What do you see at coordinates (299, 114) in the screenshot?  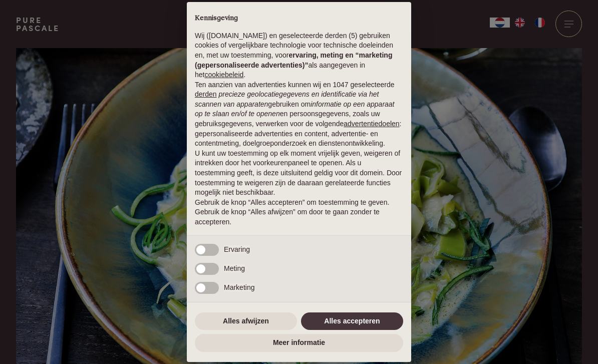 I see `p: Ten aanzien van advertenties kunnen wij en 1047 geselecteerde gebruiken om en persoonsgegevens, z...` at bounding box center [299, 114].